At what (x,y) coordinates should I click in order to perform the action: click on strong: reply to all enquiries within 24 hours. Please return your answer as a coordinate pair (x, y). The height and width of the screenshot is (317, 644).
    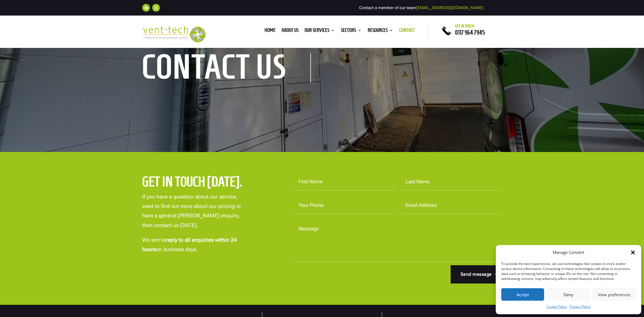
    Looking at the image, I should click on (189, 244).